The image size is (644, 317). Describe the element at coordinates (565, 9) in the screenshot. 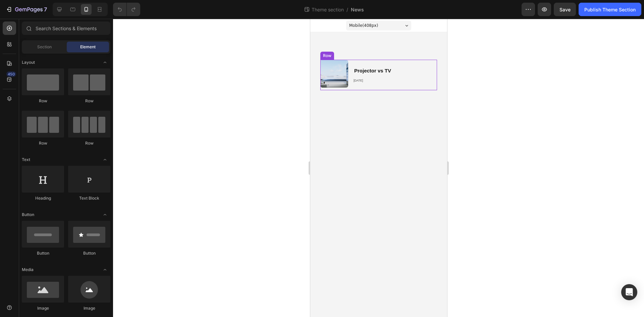

I see `button: Save` at that location.